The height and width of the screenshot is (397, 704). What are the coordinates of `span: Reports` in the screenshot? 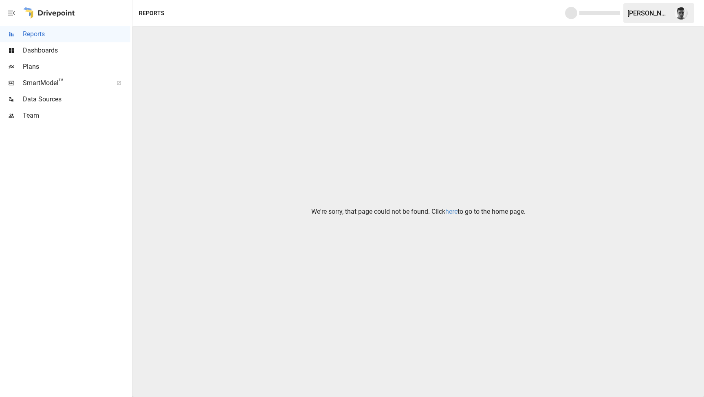 It's located at (77, 34).